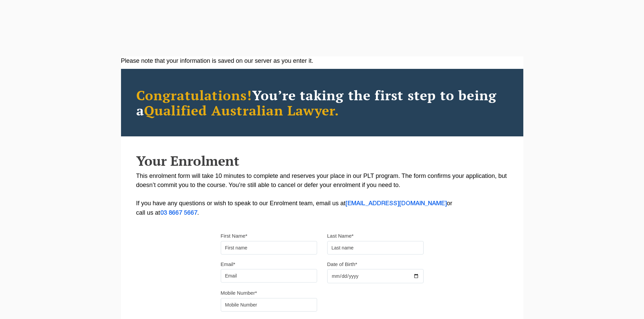 Image resolution: width=644 pixels, height=319 pixels. I want to click on input: Mobile Number, so click(269, 305).